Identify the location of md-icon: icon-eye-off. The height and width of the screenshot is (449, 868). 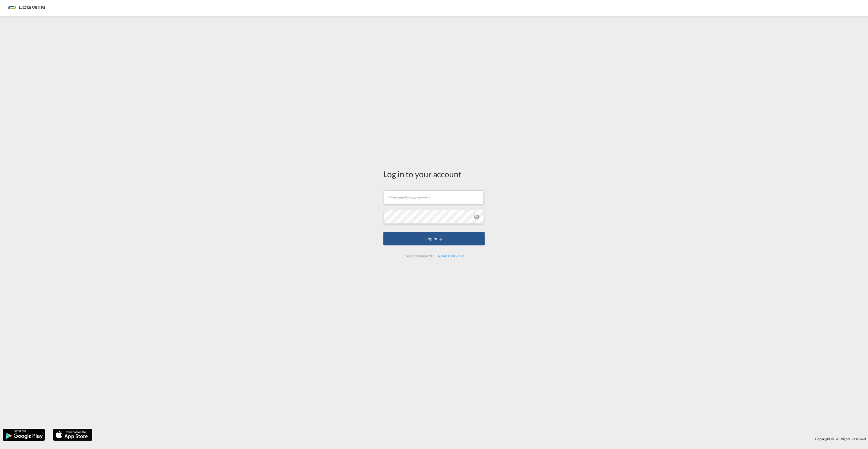
(477, 217).